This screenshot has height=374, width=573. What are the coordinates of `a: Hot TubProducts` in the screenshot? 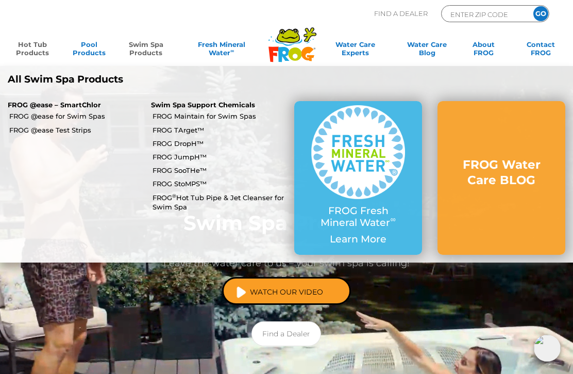 It's located at (32, 51).